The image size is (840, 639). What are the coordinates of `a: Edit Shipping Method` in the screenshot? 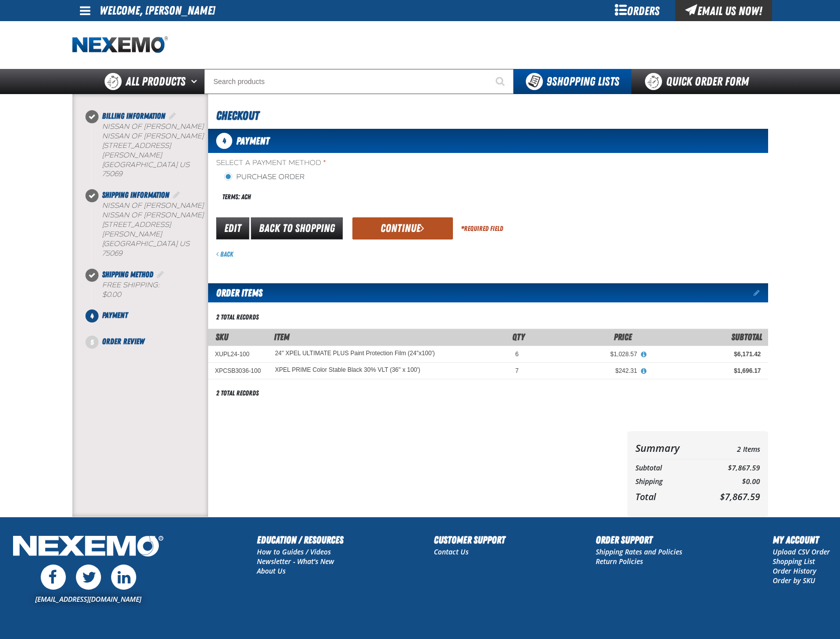 It's located at (160, 274).